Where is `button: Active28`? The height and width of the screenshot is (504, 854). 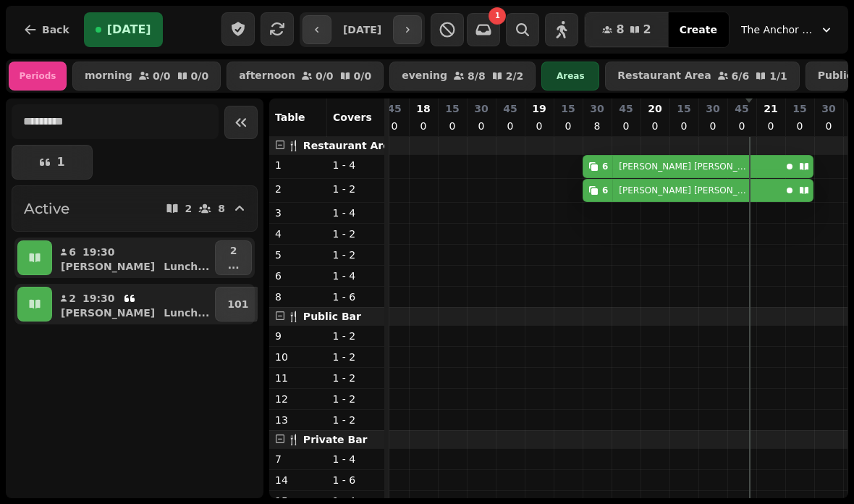
button: Active28 is located at coordinates (134, 208).